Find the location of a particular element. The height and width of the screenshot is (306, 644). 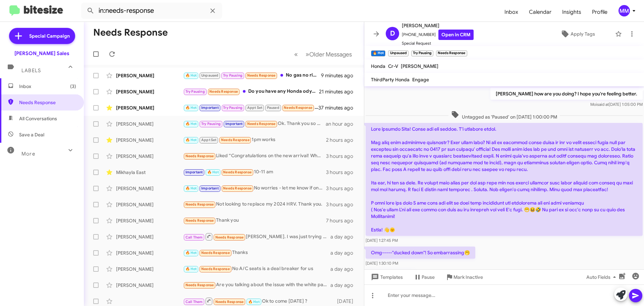

nav: Page navigation example is located at coordinates (323, 54).